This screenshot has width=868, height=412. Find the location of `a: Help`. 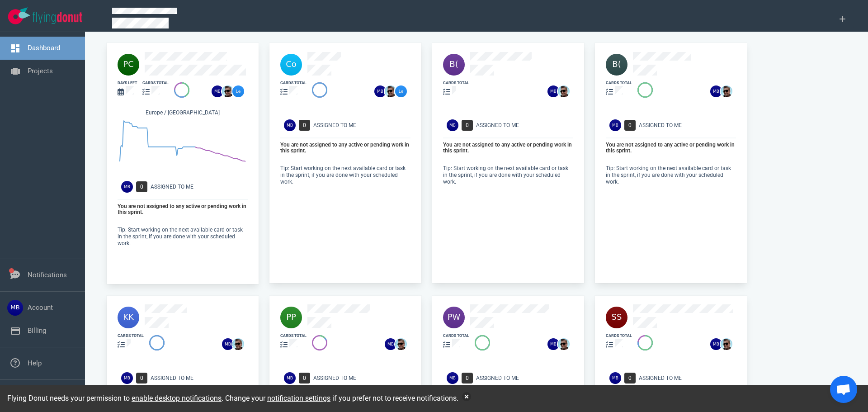

a: Help is located at coordinates (34, 363).